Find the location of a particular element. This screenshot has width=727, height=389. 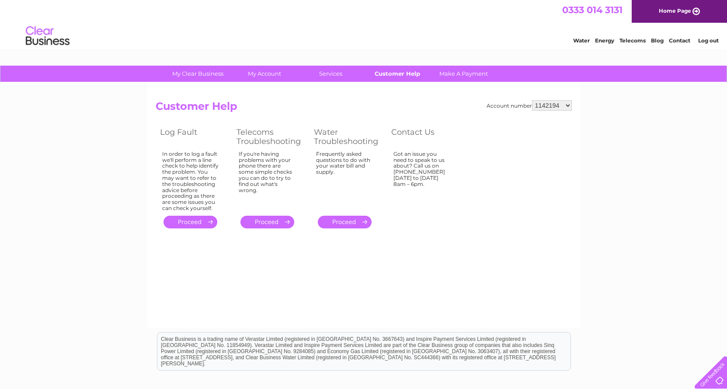

a: Contact is located at coordinates (680, 40).